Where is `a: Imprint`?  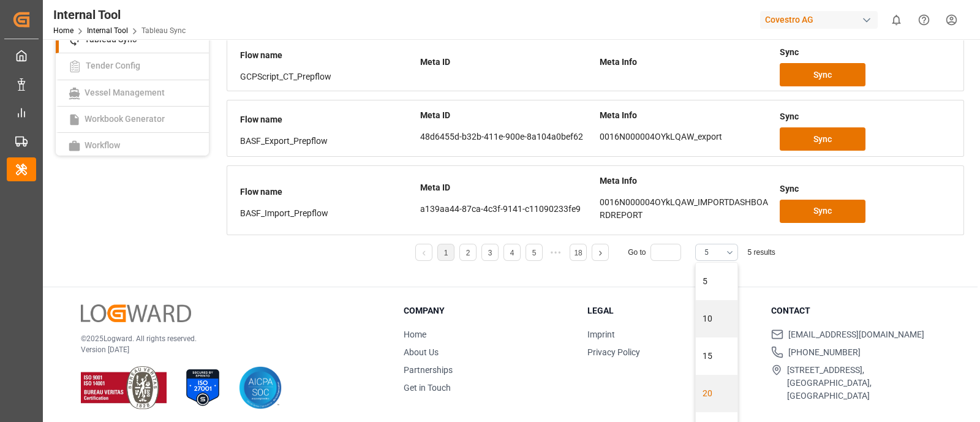 a: Imprint is located at coordinates (601, 335).